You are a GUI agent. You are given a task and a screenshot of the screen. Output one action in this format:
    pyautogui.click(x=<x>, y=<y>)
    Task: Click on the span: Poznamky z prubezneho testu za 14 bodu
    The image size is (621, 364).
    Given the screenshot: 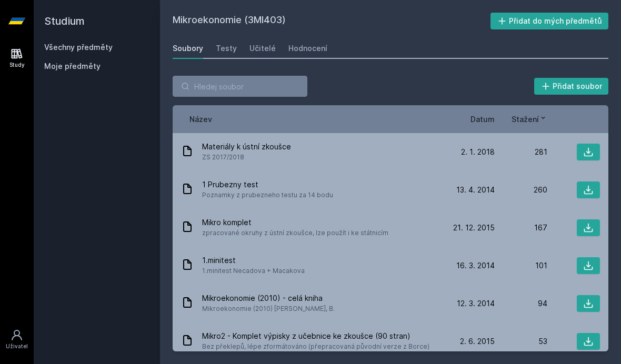 What is the action you would take?
    pyautogui.click(x=267, y=195)
    